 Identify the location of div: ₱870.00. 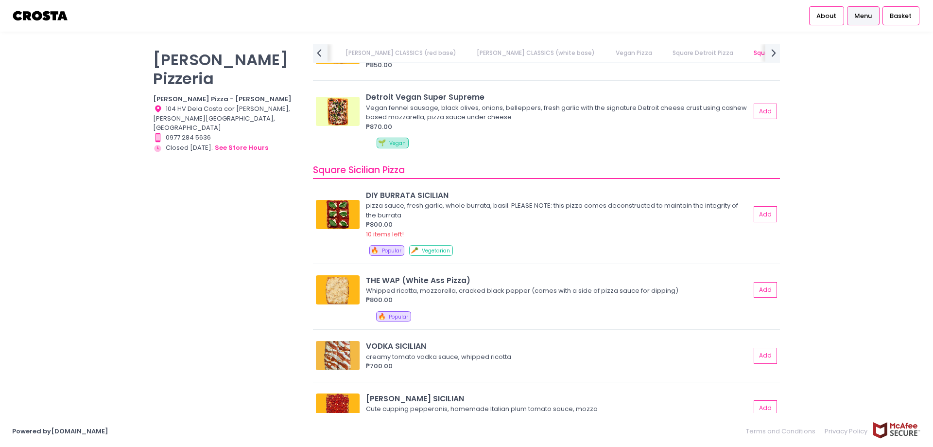
(558, 127).